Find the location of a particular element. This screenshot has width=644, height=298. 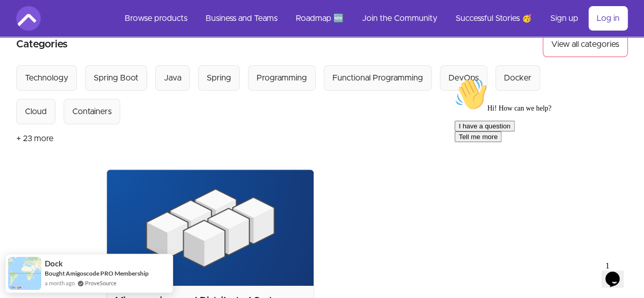

a: Amigoscode PRO Membership is located at coordinates (107, 273).